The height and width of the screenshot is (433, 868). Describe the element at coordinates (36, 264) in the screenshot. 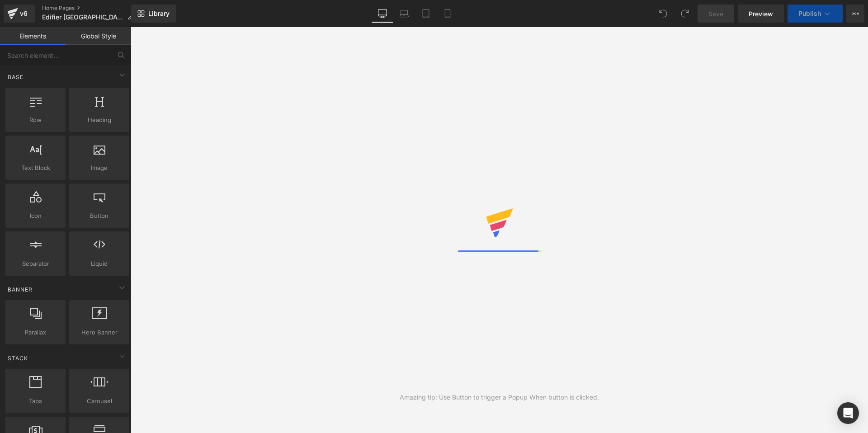

I see `span: Separator` at that location.